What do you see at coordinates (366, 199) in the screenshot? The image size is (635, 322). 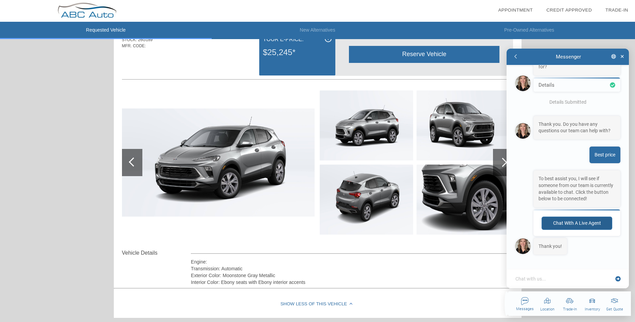 I see `img: 087433ba3e6bd0ad9fd42aca3c631a59.jpg` at bounding box center [366, 199].